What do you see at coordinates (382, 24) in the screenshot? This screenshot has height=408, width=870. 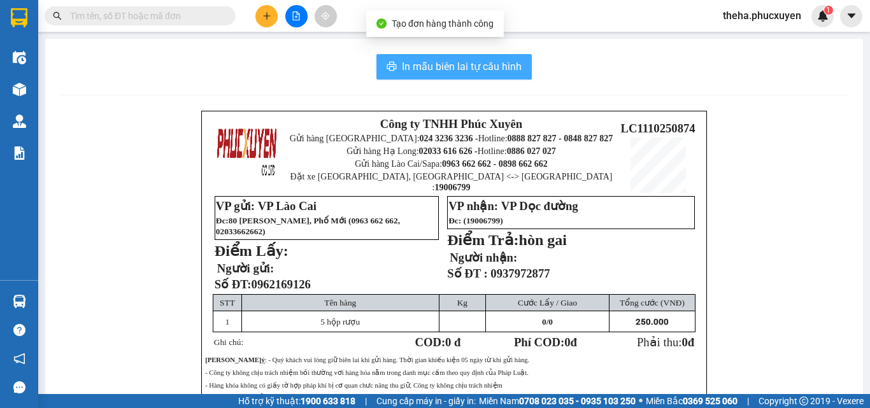 I see `span: check-circle` at bounding box center [382, 24].